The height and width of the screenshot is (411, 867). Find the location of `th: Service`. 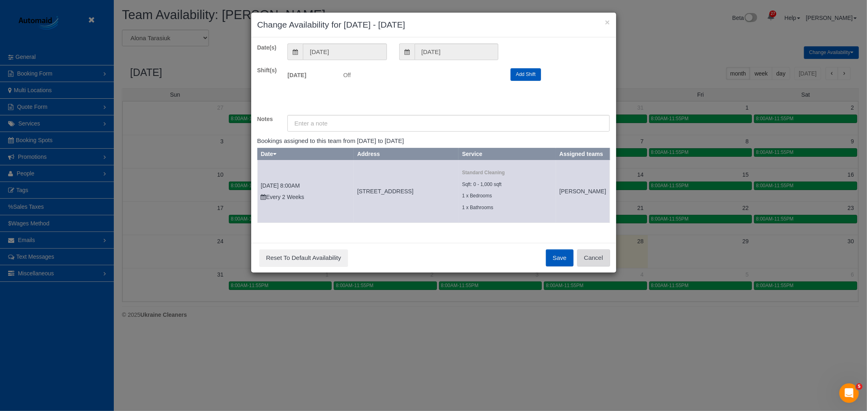

th: Service is located at coordinates (507, 154).